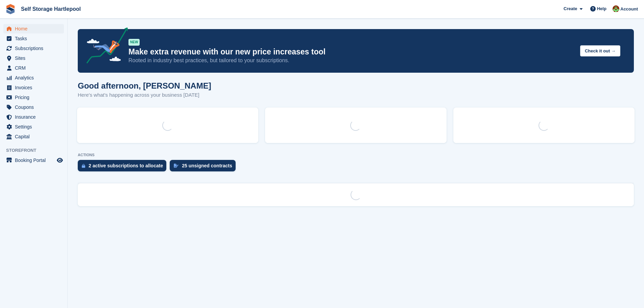 The width and height of the screenshot is (644, 308). Describe the element at coordinates (35, 127) in the screenshot. I see `span: Settings` at that location.